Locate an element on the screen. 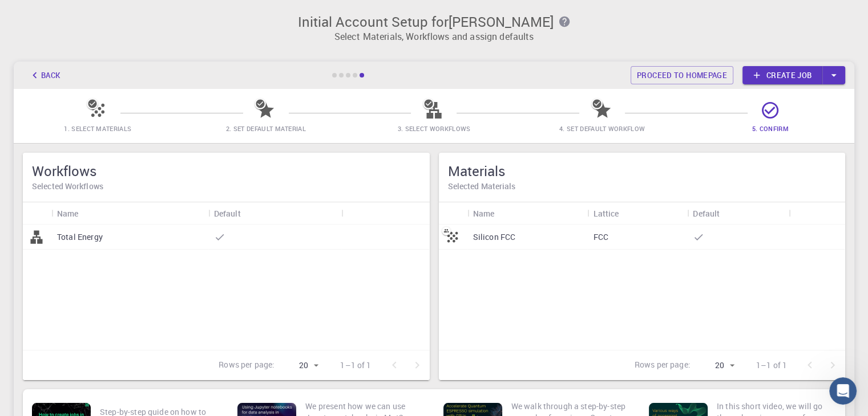  p: FCC is located at coordinates (600, 237).